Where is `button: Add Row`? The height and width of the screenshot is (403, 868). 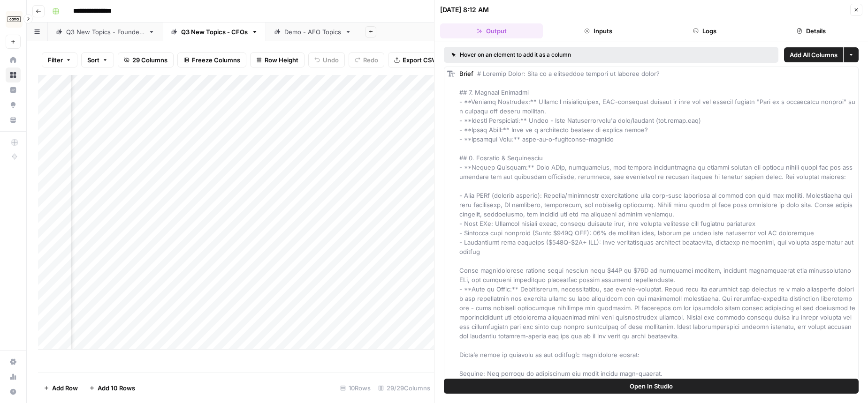 button: Add Row is located at coordinates (61, 388).